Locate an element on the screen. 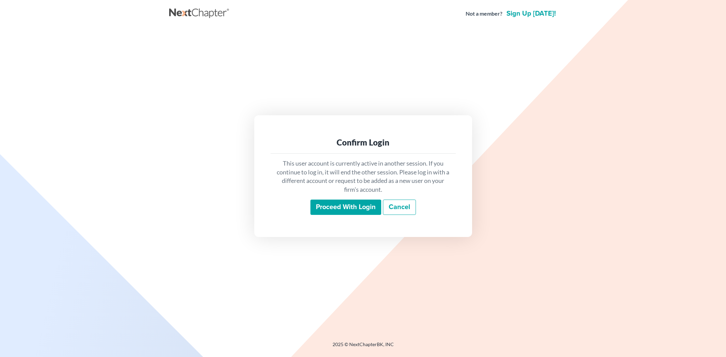 This screenshot has width=726, height=357. div: 2025 © NextChapterBK, INC is located at coordinates (363, 348).